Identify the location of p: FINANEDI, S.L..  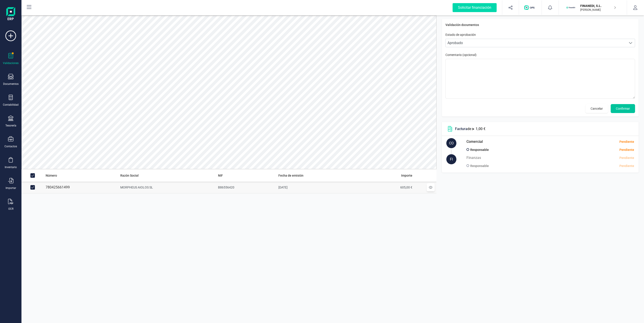
(598, 6).